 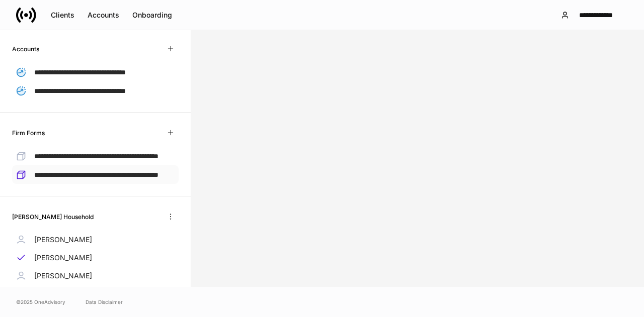 I want to click on a: Data Disclaimer, so click(x=104, y=302).